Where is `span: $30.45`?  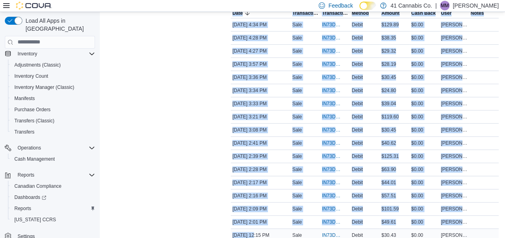
span: $30.45 is located at coordinates (389, 130).